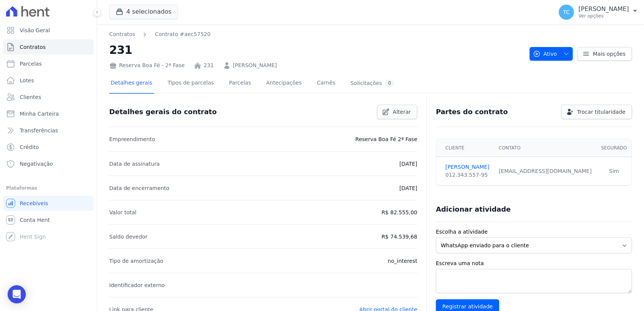 The height and width of the screenshot is (311, 644). I want to click on span: Visão Geral, so click(35, 31).